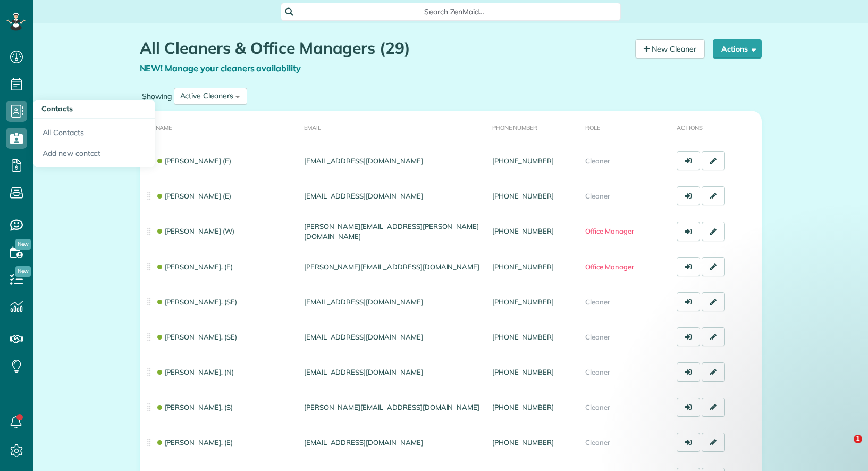  What do you see at coordinates (394, 127) in the screenshot?
I see `th: Email` at bounding box center [394, 127].